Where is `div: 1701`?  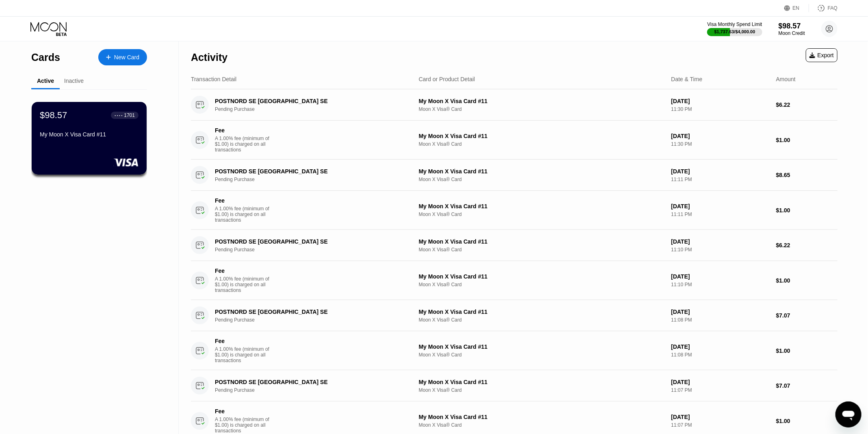
div: 1701 is located at coordinates (129, 116).